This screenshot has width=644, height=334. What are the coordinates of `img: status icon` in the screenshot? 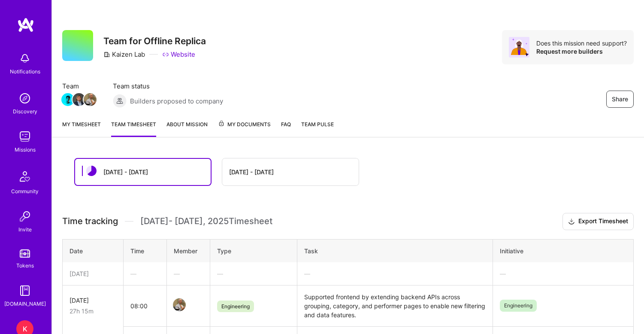 It's located at (92, 171).